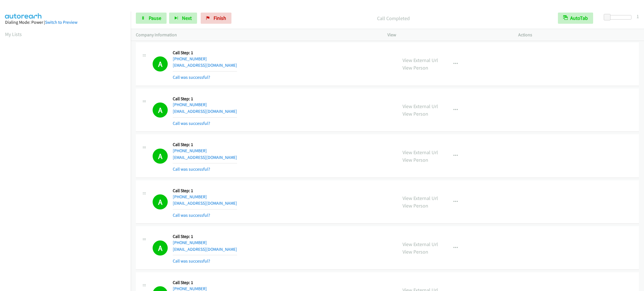 This screenshot has width=644, height=291. Describe the element at coordinates (216, 18) in the screenshot. I see `a: Finish` at that location.